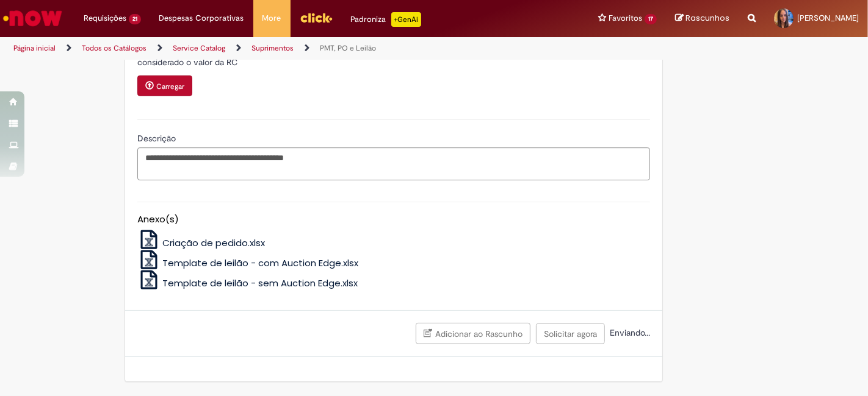 Image resolution: width=868 pixels, height=396 pixels. I want to click on span: More, so click(272, 18).